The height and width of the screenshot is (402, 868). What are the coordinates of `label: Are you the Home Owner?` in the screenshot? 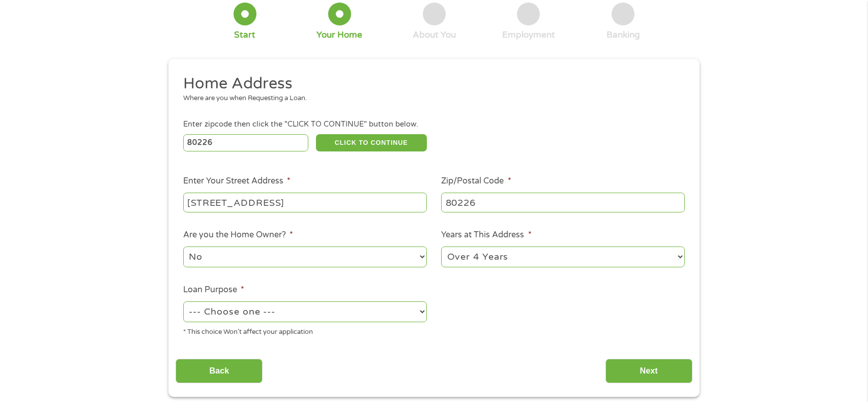 It's located at (238, 235).